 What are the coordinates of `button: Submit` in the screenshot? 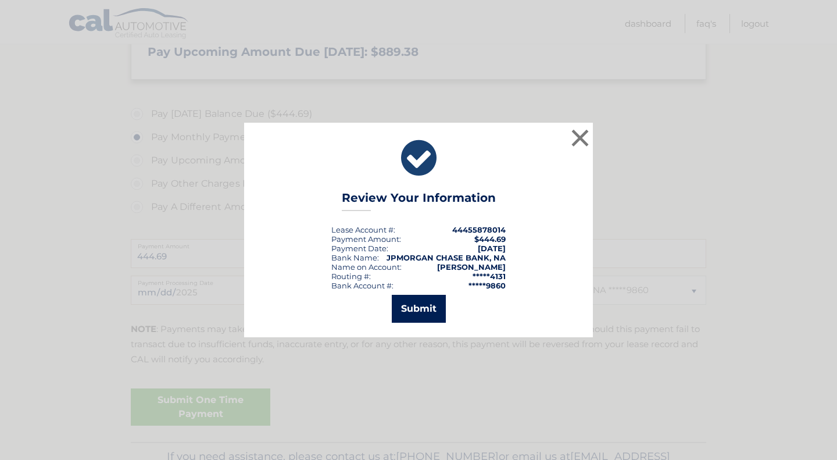 It's located at (419, 309).